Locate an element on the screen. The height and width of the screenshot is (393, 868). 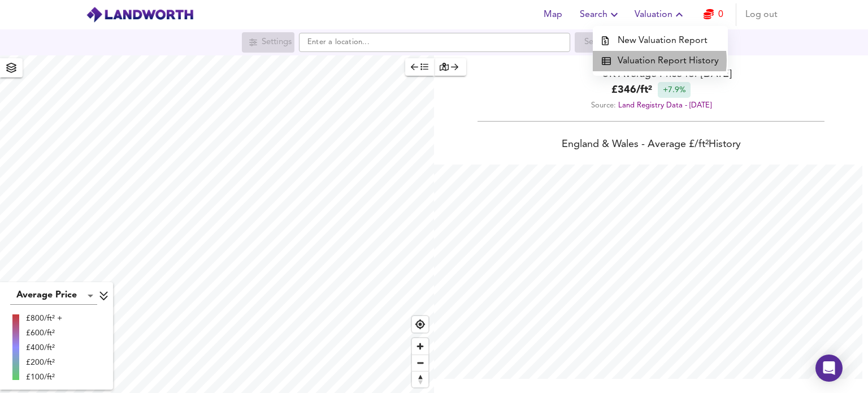
div: £400/ft² is located at coordinates (44, 348).